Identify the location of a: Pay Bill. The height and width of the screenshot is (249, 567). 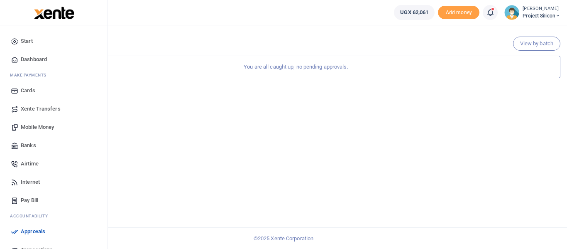
(54, 200).